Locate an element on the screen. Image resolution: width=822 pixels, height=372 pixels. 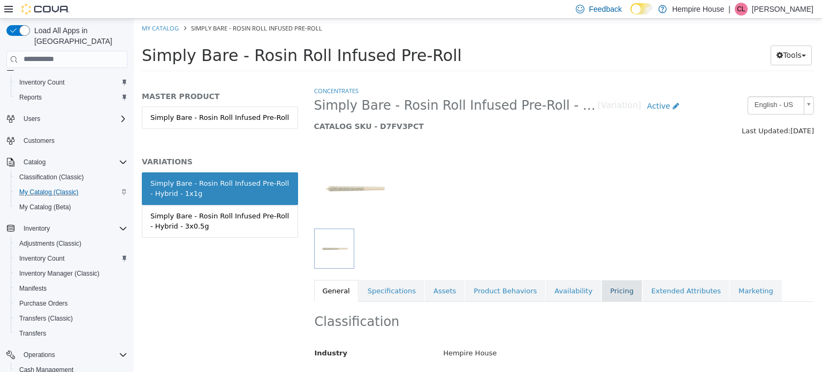
a: Classification (Classic) is located at coordinates (51, 177).